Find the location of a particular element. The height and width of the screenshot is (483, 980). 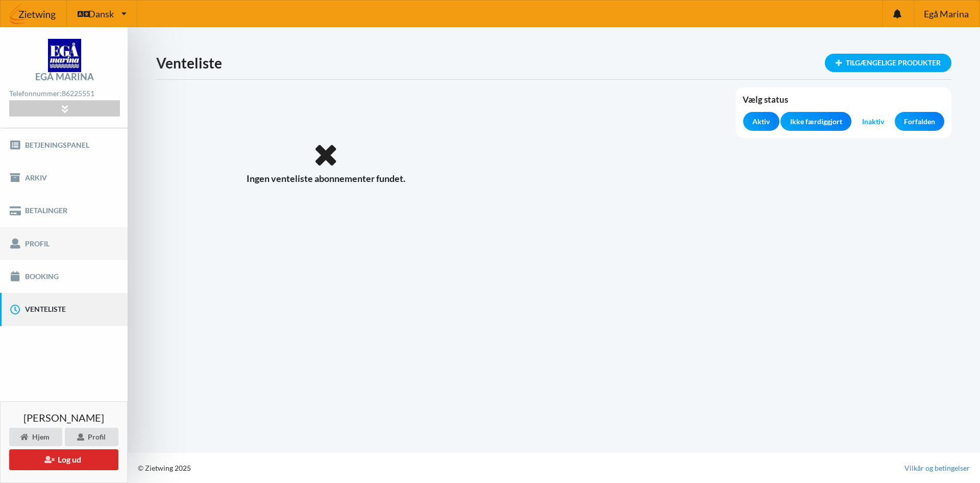

div: Egå Marina is located at coordinates (64, 77).